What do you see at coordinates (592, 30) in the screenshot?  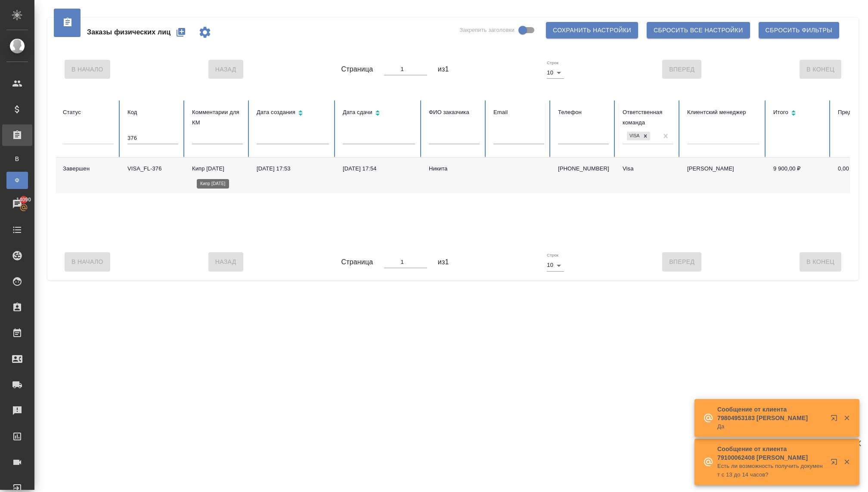 I see `span: Сохранить настройки` at bounding box center [592, 30].